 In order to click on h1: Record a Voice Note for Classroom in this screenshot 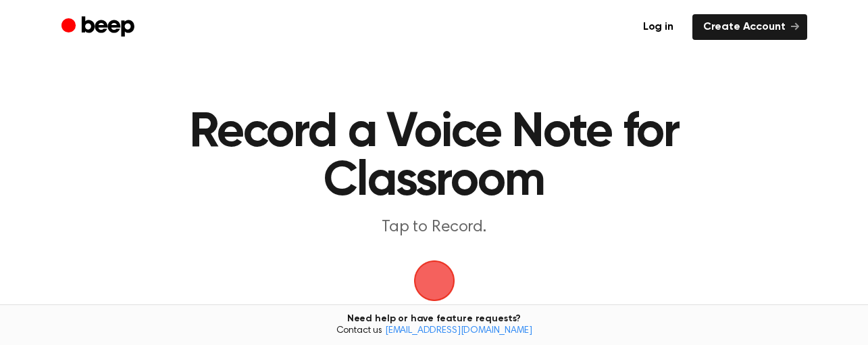, I will do `click(434, 157)`.